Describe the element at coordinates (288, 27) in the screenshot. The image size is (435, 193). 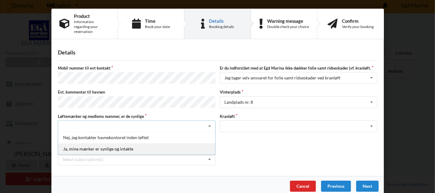
I see `div: Double check your choice` at that location.